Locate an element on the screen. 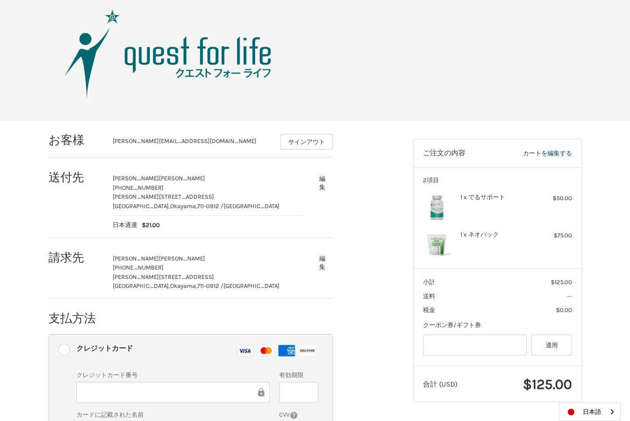 The width and height of the screenshot is (630, 421). span: $0.00 is located at coordinates (564, 309).